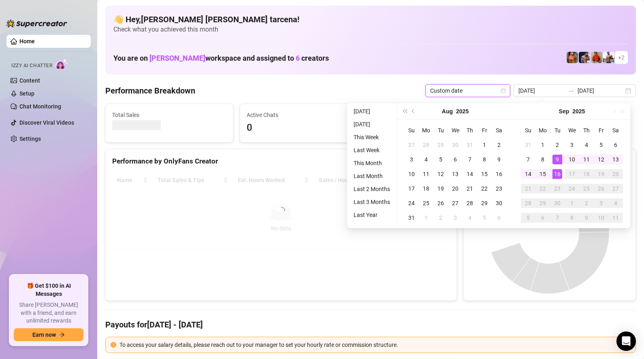 The height and width of the screenshot is (359, 644). What do you see at coordinates (462, 111) in the screenshot?
I see `button: Choose a year` at bounding box center [462, 111].